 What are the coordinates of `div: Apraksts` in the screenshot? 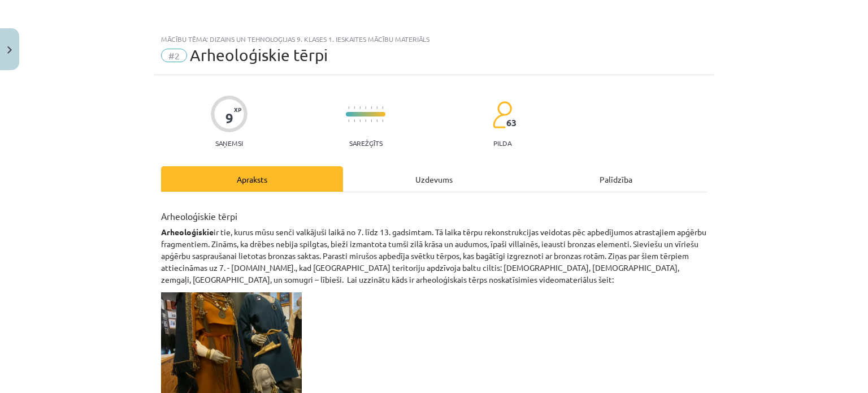 It's located at (252, 178).